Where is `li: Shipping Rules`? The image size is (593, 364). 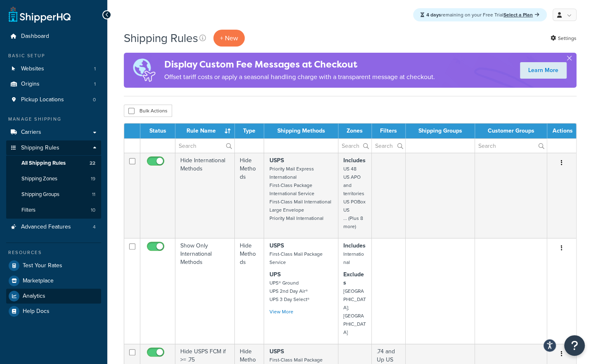 li: Shipping Rules is located at coordinates (54, 179).